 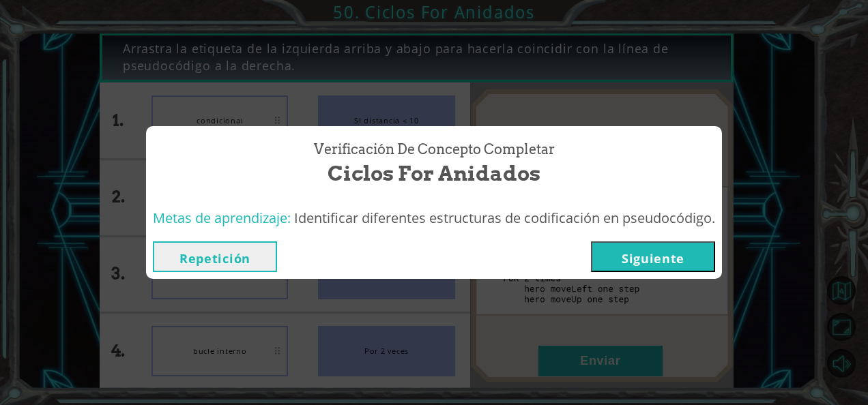 I want to click on span: Verificación de Concepto Completar, so click(x=434, y=149).